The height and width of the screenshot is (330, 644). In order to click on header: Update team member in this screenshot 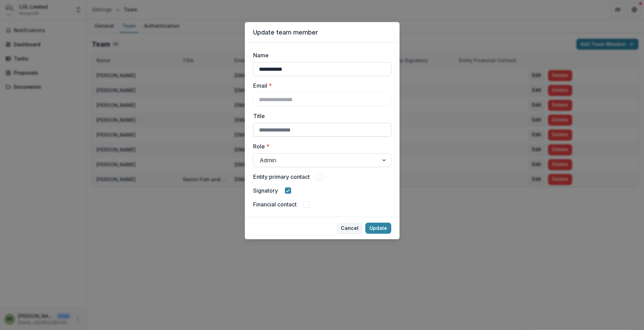, I will do `click(322, 32)`.